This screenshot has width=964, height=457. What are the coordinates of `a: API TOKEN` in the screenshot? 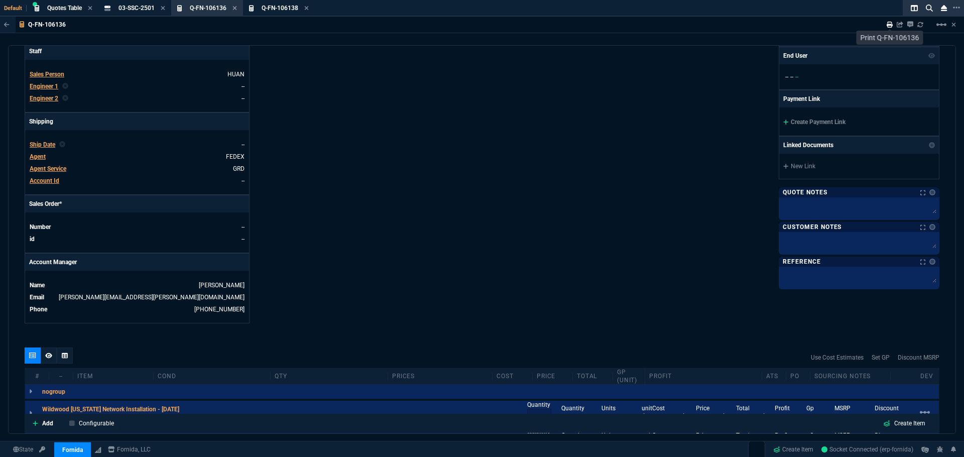 It's located at (42, 449).